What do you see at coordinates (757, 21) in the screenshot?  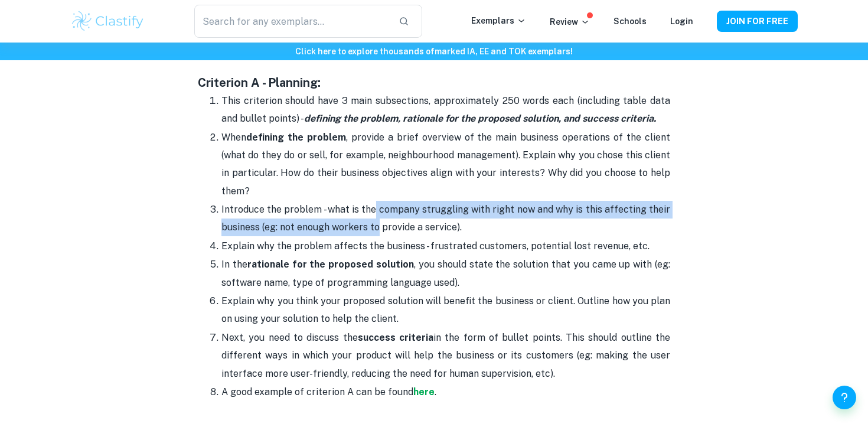 I see `a: JOIN FOR FREE` at bounding box center [757, 21].